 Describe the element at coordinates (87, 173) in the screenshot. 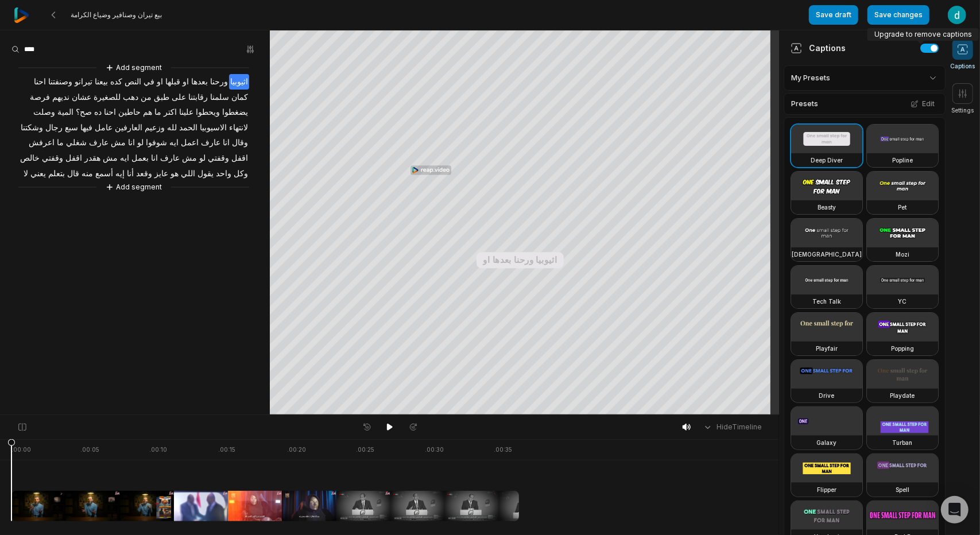

I see `span: منه` at that location.